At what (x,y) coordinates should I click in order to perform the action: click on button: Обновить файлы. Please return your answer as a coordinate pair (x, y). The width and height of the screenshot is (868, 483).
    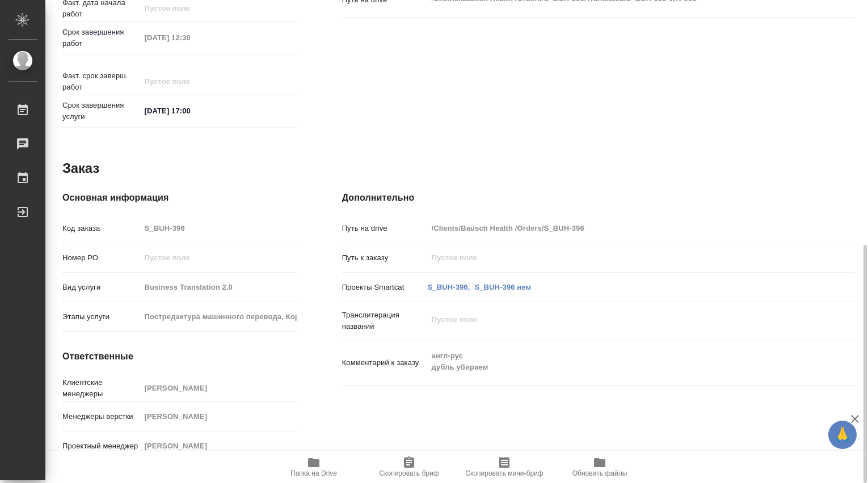
    Looking at the image, I should click on (600, 467).